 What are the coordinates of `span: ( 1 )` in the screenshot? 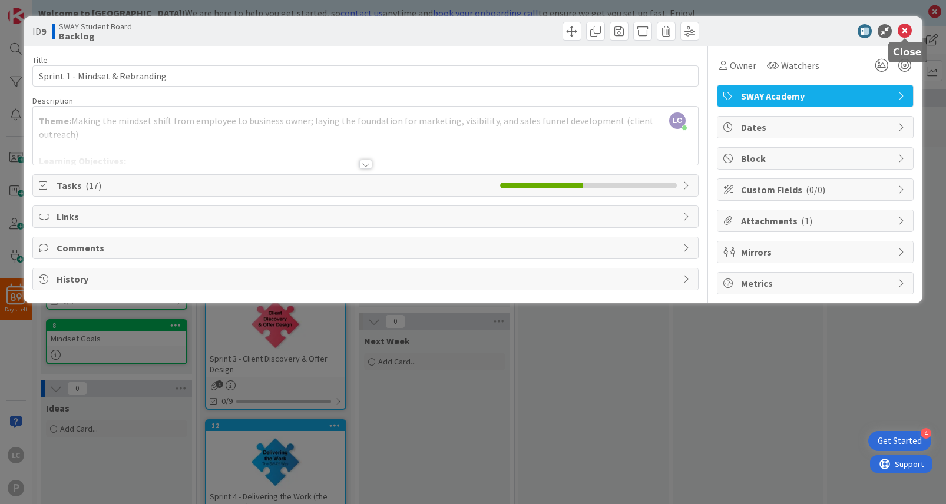 It's located at (806, 221).